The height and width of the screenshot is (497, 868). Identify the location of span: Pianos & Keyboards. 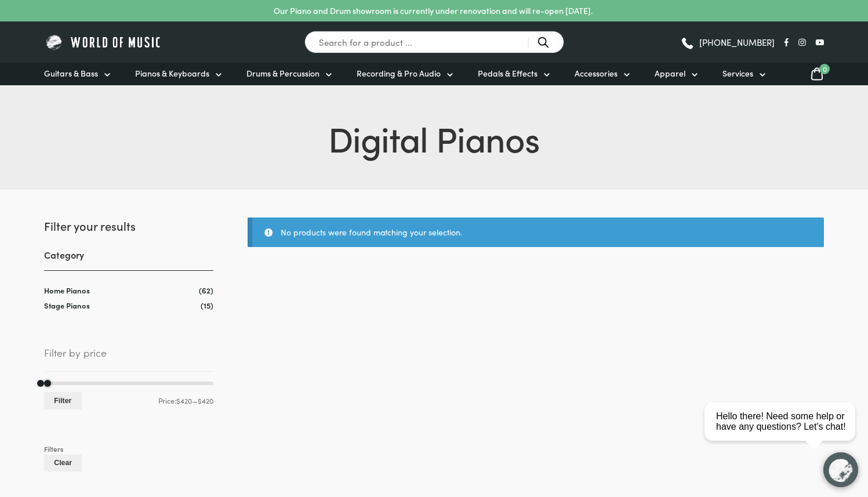
(172, 73).